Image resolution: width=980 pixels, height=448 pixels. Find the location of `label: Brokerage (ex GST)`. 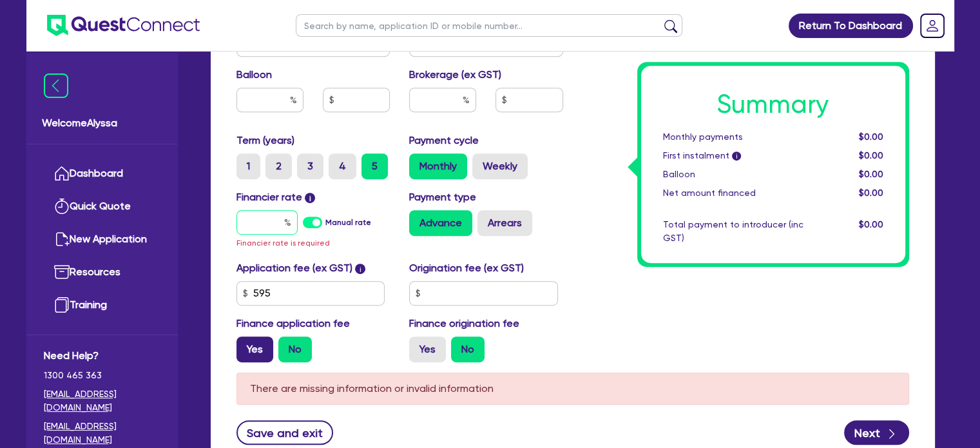

label: Brokerage (ex GST) is located at coordinates (455, 75).